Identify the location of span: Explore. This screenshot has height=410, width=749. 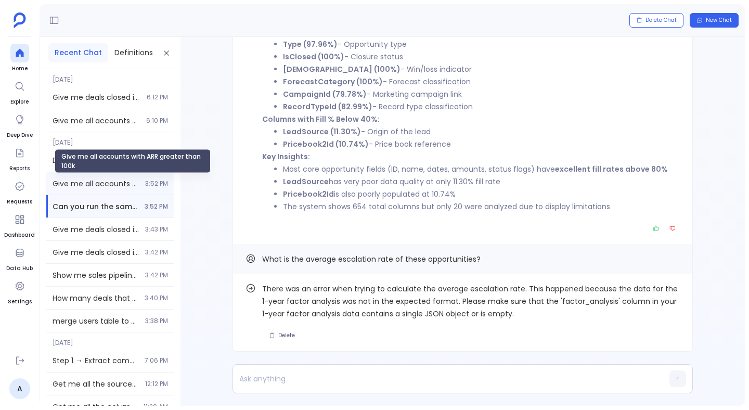
(20, 102).